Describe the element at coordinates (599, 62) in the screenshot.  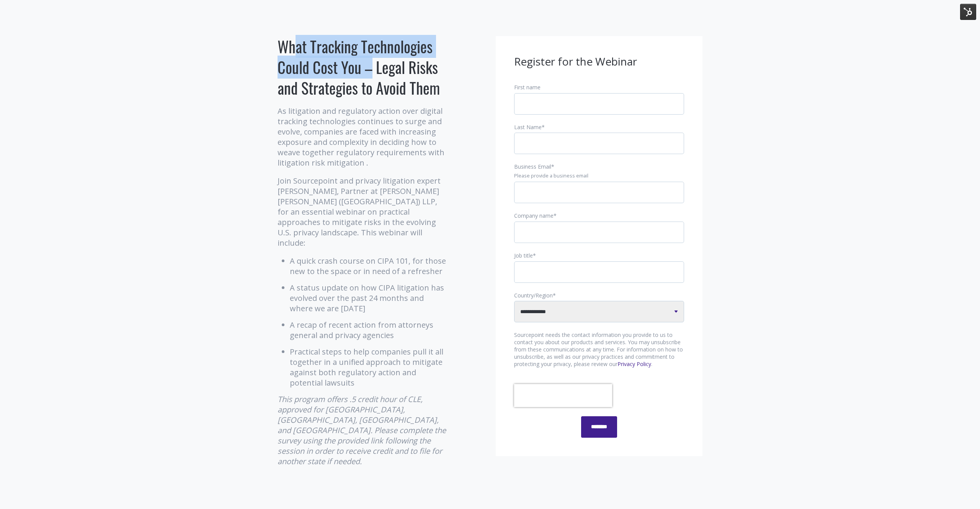
I see `h3: Register for the Webinar` at that location.